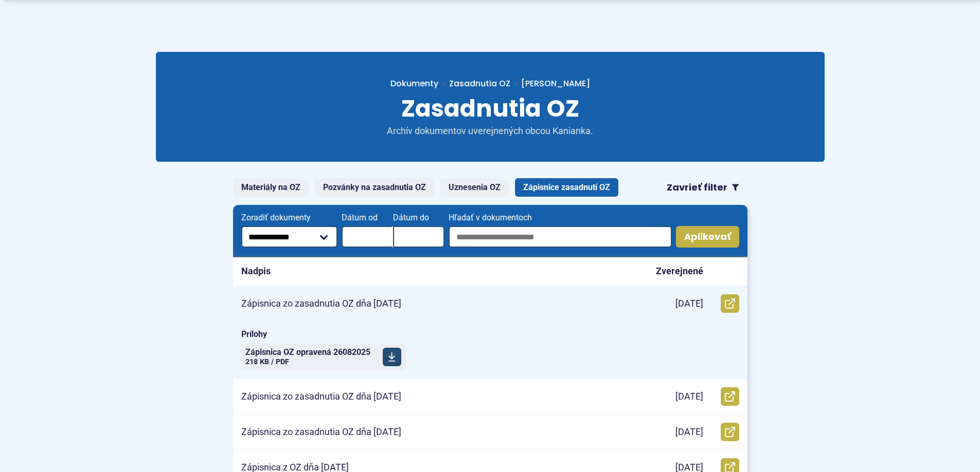 The width and height of the screenshot is (980, 472). I want to click on span: Dátum od, so click(367, 218).